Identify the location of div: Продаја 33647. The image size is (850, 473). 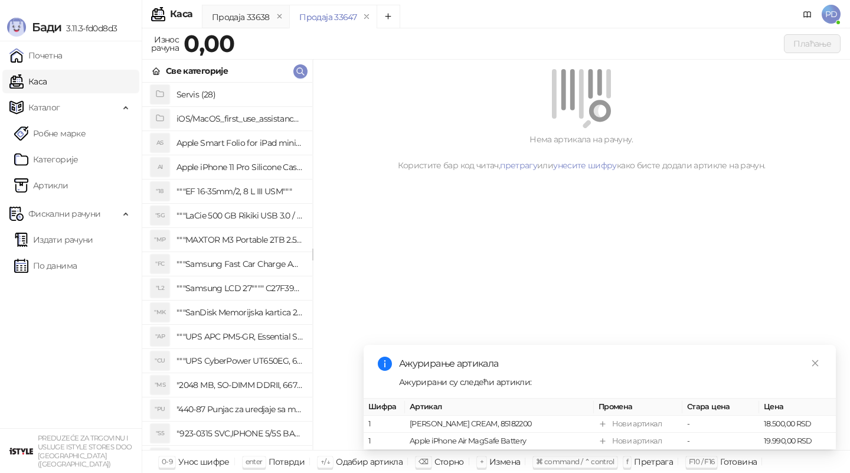
(328, 17).